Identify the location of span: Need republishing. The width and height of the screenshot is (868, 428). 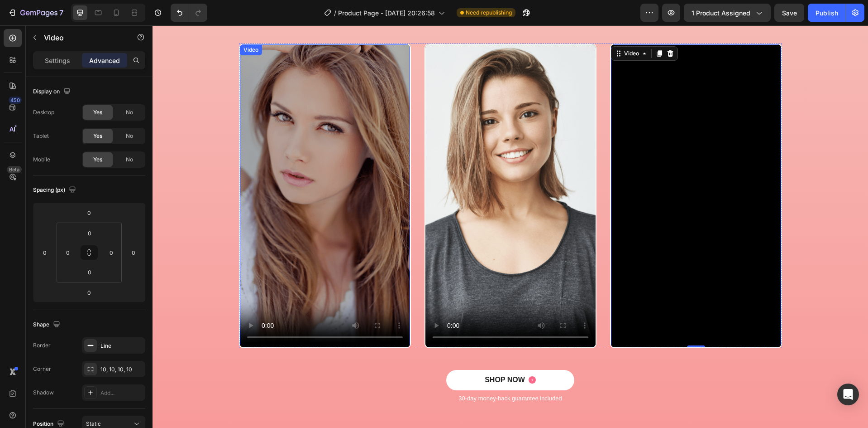
(489, 13).